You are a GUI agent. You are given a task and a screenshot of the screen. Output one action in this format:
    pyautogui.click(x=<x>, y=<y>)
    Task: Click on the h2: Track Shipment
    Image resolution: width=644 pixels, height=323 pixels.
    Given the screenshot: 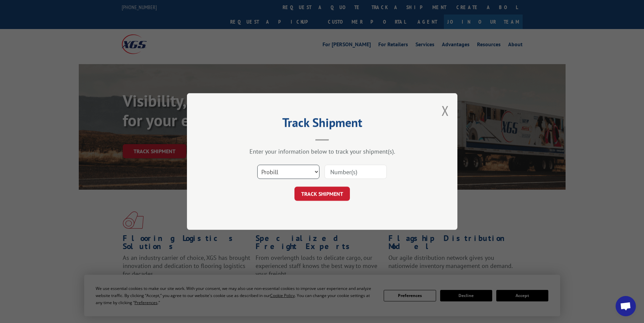 What is the action you would take?
    pyautogui.click(x=322, y=124)
    